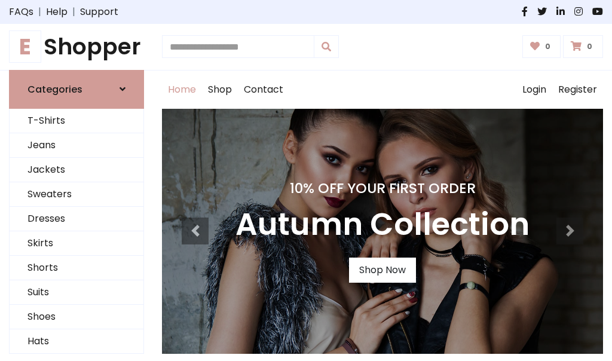  What do you see at coordinates (77, 89) in the screenshot?
I see `a: Categories` at bounding box center [77, 89].